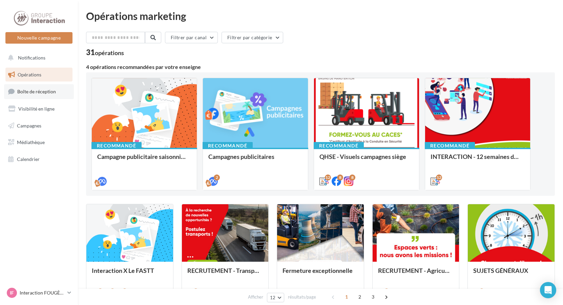 This screenshot has width=563, height=305. I want to click on span: 2, so click(360, 297).